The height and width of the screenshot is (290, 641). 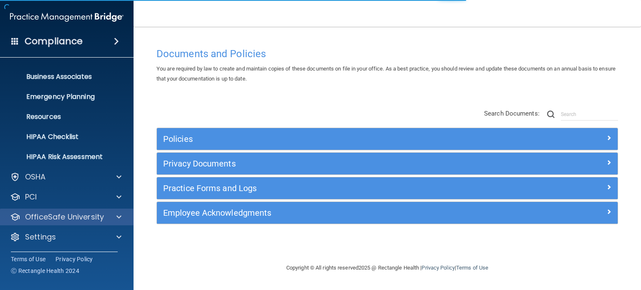 I want to click on h4: Compliance, so click(x=53, y=41).